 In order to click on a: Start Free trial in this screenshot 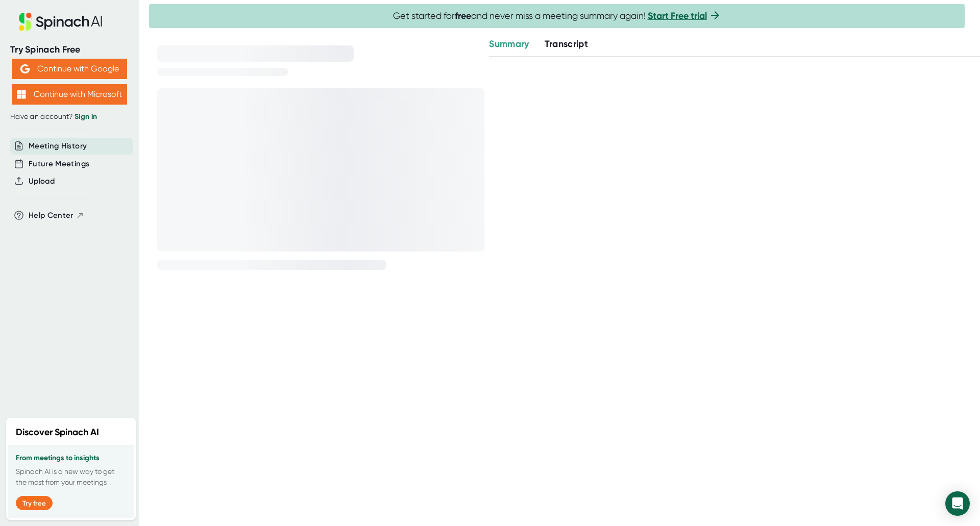, I will do `click(677, 16)`.